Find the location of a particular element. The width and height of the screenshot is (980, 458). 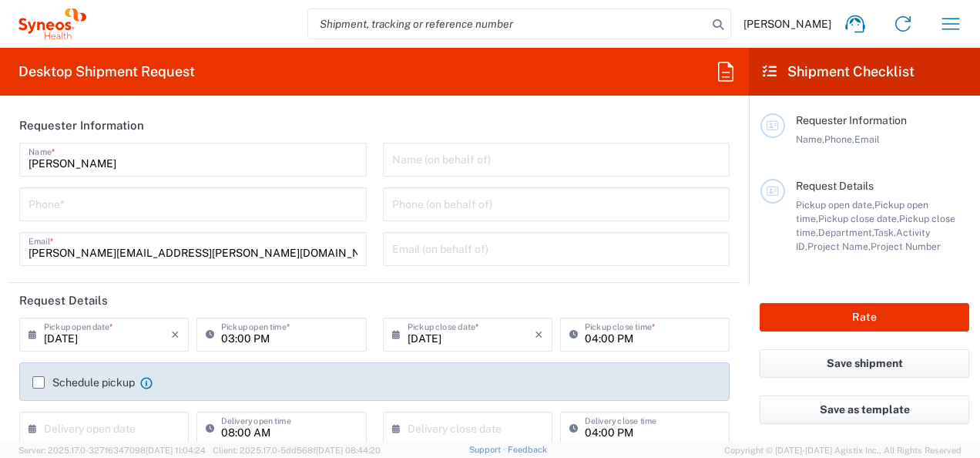

span: Project Name, is located at coordinates (840, 246).